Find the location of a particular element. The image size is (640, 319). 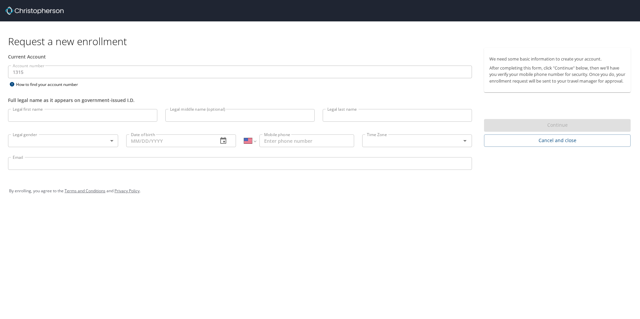

a: Privacy Policy is located at coordinates (127, 191).